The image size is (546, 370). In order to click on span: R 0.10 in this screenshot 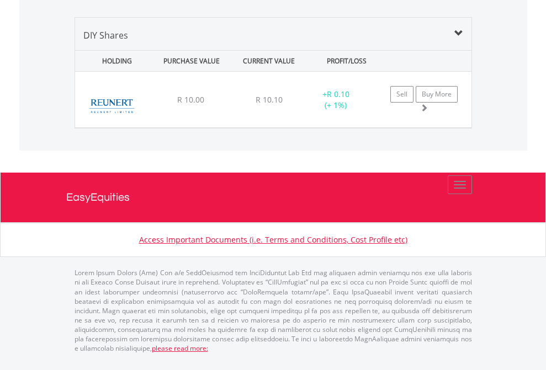, I will do `click(338, 94)`.